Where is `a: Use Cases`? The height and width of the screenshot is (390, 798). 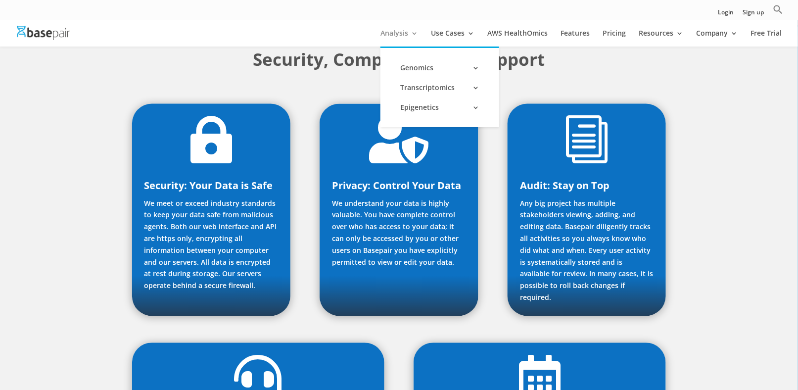 a: Use Cases is located at coordinates (453, 38).